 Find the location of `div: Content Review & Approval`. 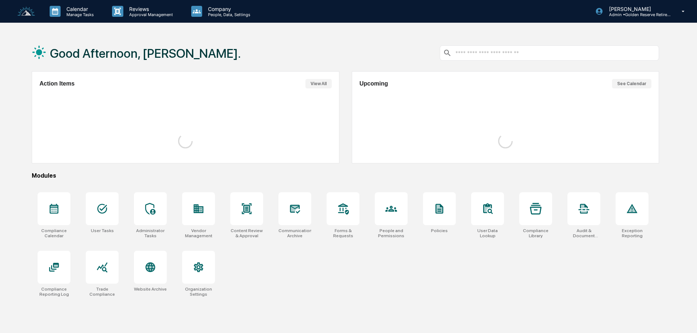

div: Content Review & Approval is located at coordinates (247, 233).